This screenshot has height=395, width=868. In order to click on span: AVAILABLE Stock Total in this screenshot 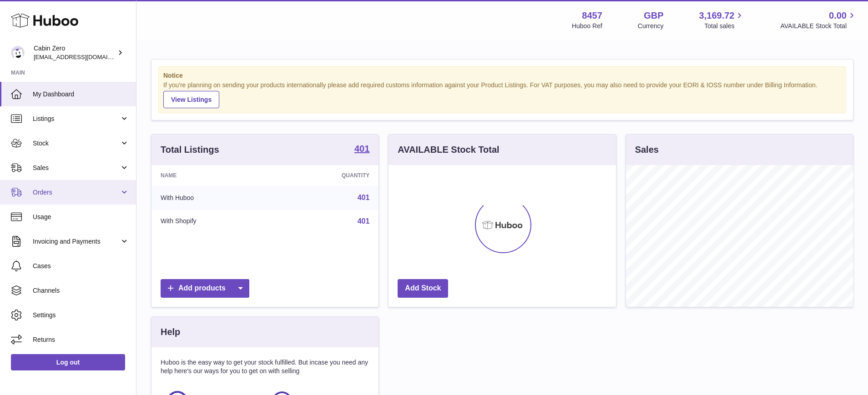, I will do `click(819, 26)`.